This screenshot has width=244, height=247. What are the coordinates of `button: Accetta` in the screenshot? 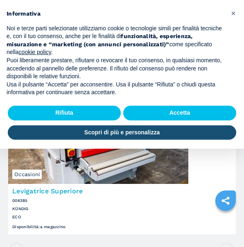 It's located at (180, 113).